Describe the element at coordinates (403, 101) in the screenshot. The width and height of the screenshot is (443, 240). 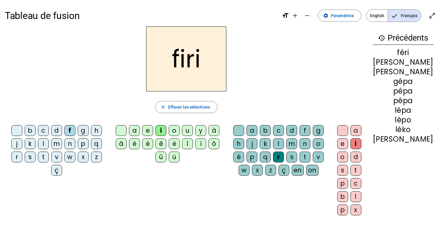
I see `div: pèpa` at that location.